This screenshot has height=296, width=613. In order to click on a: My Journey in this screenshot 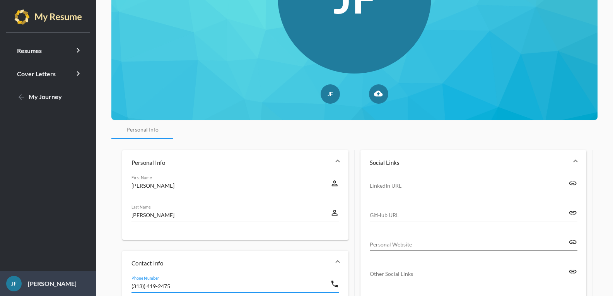, I will do `click(48, 97)`.